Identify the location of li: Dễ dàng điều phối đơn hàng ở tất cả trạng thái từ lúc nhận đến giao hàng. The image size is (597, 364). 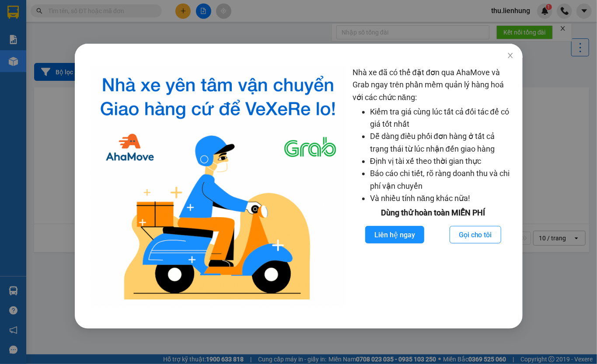
(441, 142).